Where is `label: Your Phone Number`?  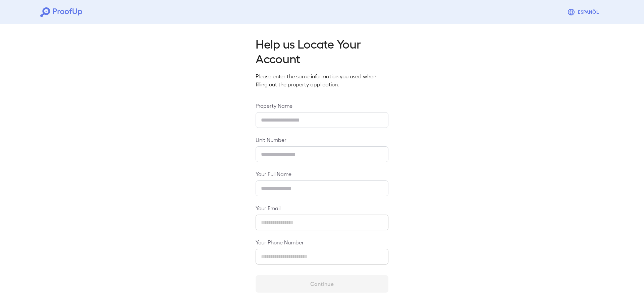 label: Your Phone Number is located at coordinates (322, 242).